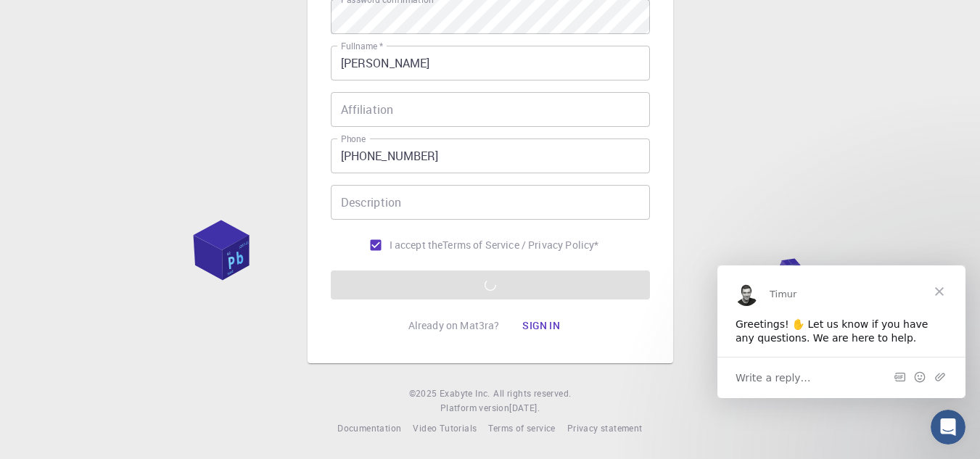 The width and height of the screenshot is (980, 459). I want to click on label: Phone, so click(353, 138).